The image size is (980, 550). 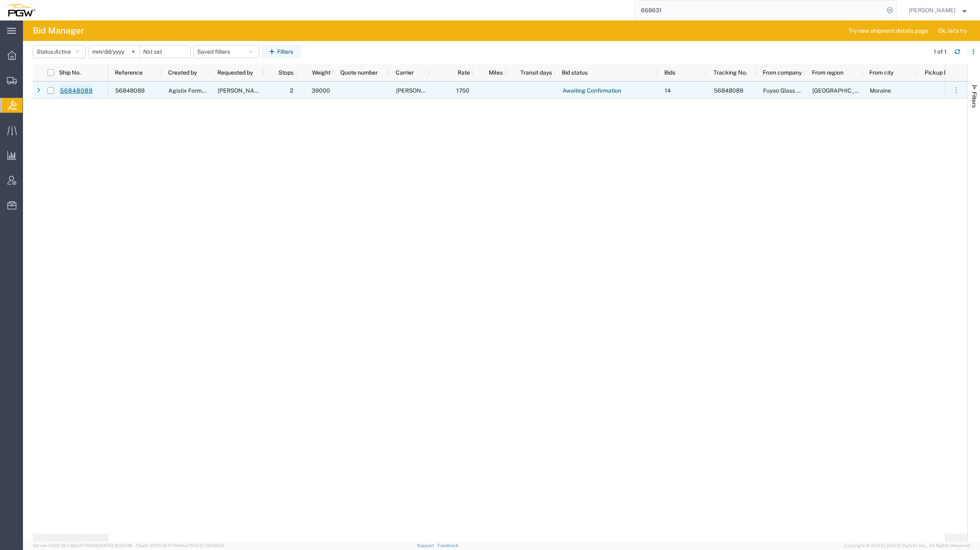 I want to click on button: Ok, let's try, so click(x=953, y=31).